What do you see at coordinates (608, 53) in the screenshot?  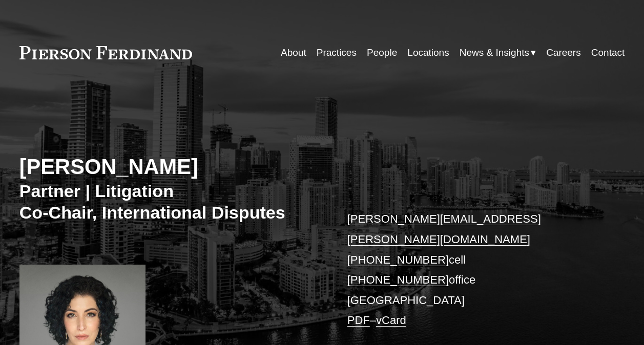 I see `a: Contact` at bounding box center [608, 53].